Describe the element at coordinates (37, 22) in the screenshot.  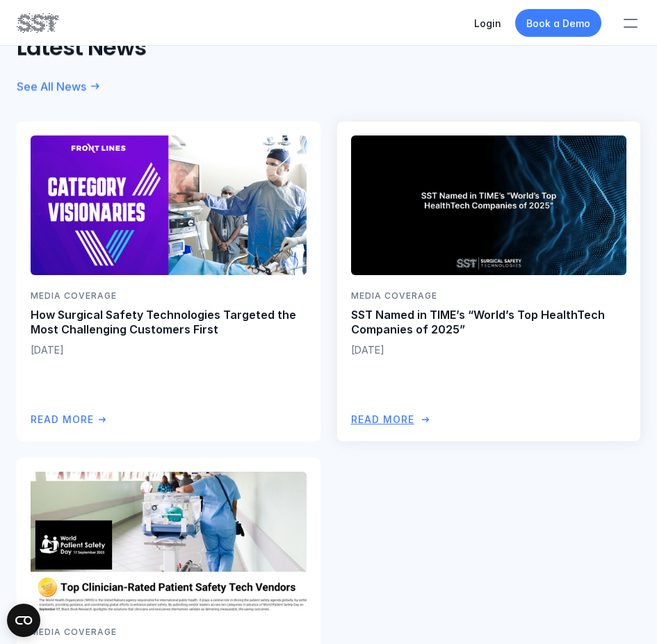
I see `a: SST logo` at that location.